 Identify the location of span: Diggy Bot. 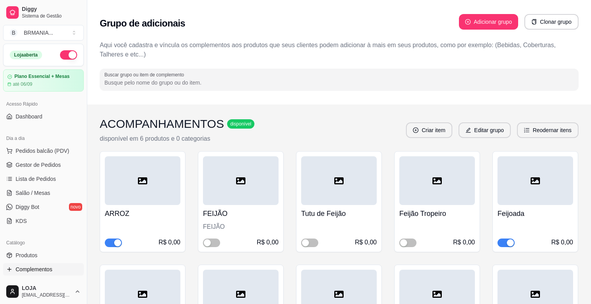
(27, 207).